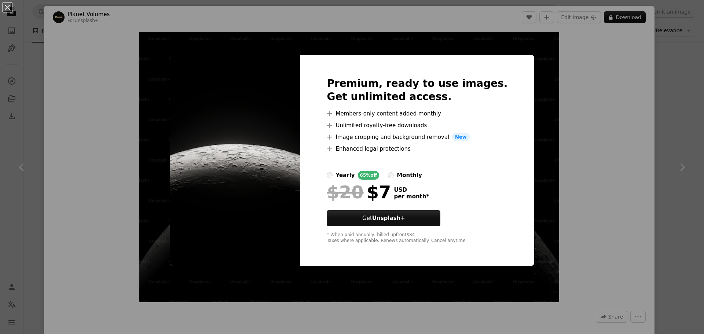  I want to click on strong: Unsplash+, so click(388, 218).